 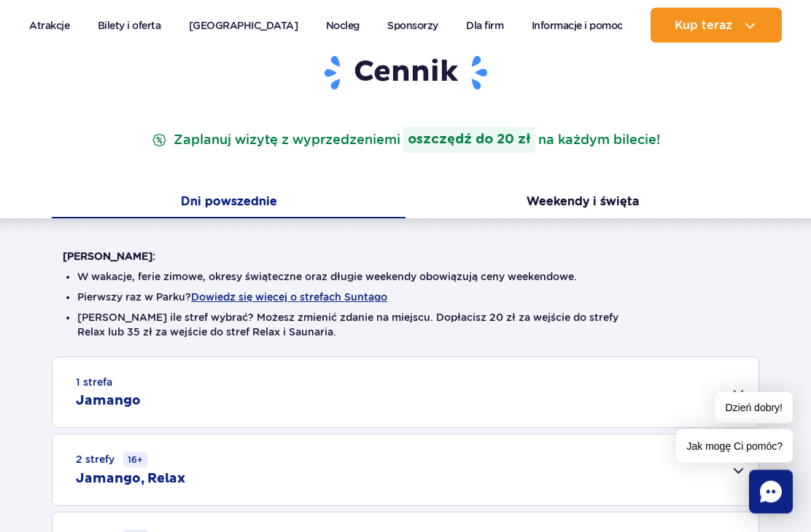 I want to click on a: Dla firm, so click(x=484, y=25).